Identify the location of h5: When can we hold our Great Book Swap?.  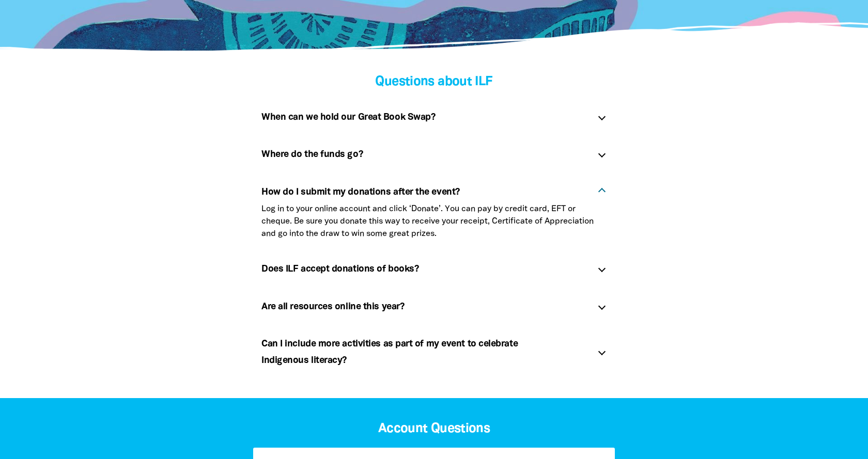
(426, 117).